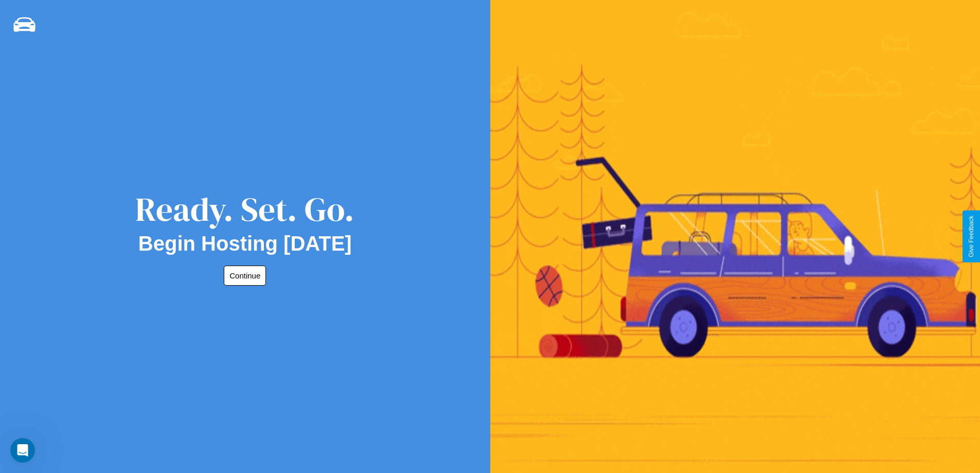 This screenshot has width=980, height=473. I want to click on div: Give Feedback, so click(972, 236).